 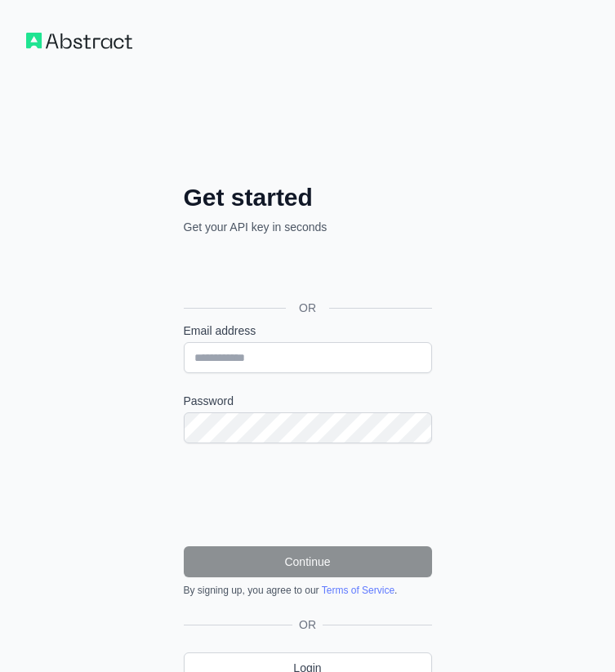 What do you see at coordinates (308, 562) in the screenshot?
I see `button: Continue` at bounding box center [308, 562].